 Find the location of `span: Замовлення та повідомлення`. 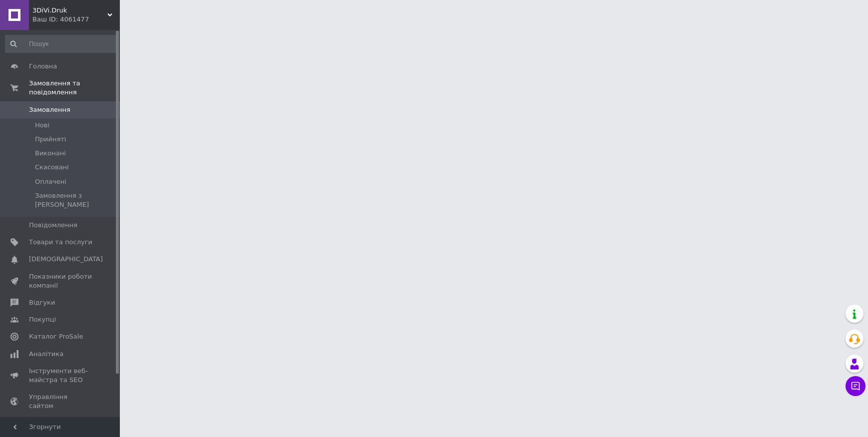

span: Замовлення та повідомлення is located at coordinates (75, 88).